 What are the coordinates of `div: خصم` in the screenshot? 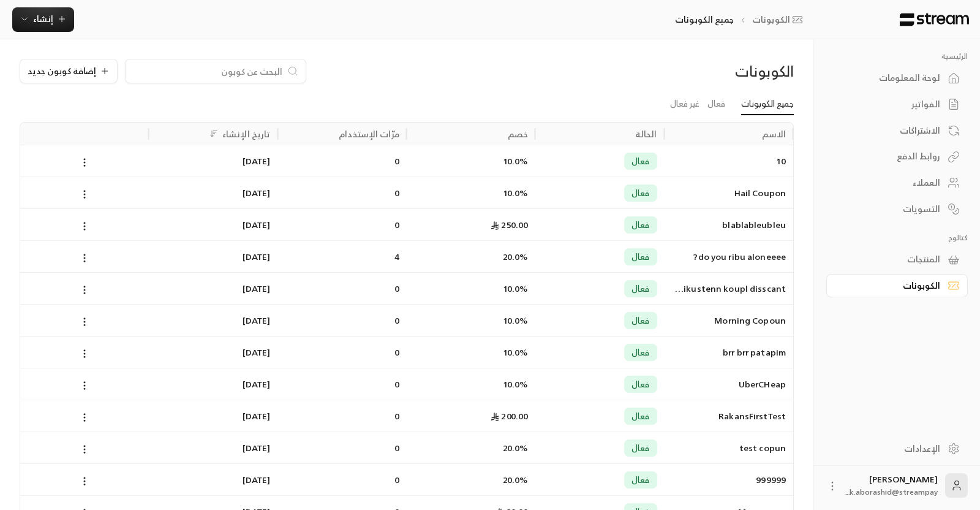 It's located at (517, 133).